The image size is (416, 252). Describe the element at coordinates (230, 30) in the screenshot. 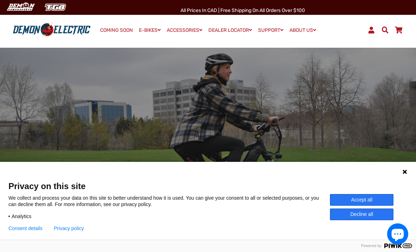

I see `a: DEALER LOCATOR` at that location.